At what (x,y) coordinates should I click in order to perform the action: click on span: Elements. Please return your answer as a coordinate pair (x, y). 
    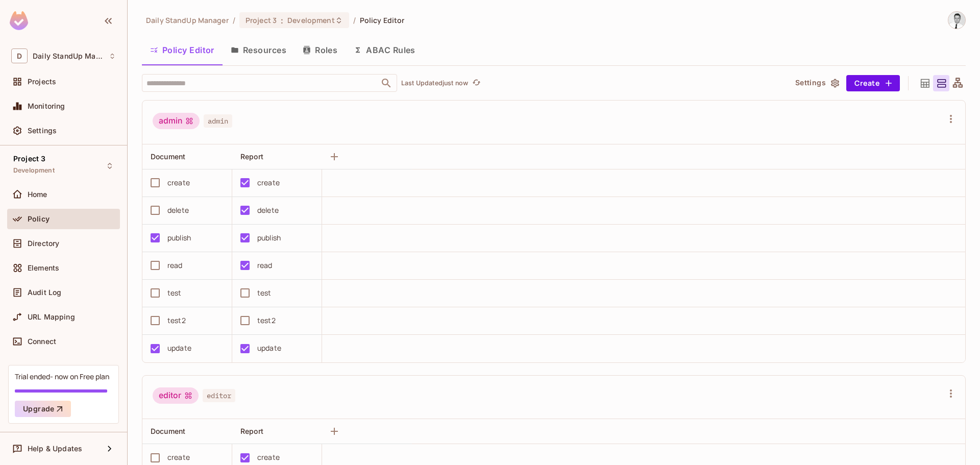
    Looking at the image, I should click on (43, 268).